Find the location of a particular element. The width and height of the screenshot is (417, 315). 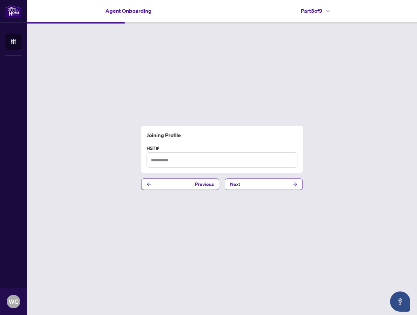

span: Previous is located at coordinates (204, 184).